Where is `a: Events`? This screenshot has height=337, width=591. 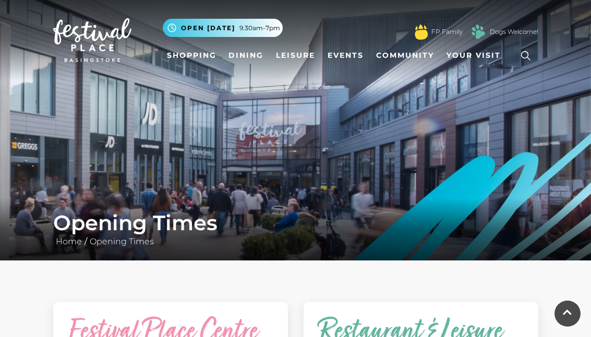 a: Events is located at coordinates (345, 55).